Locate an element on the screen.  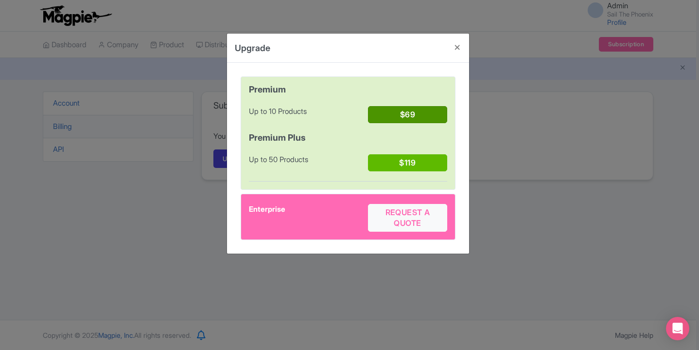
button: $69 is located at coordinates (408, 114).